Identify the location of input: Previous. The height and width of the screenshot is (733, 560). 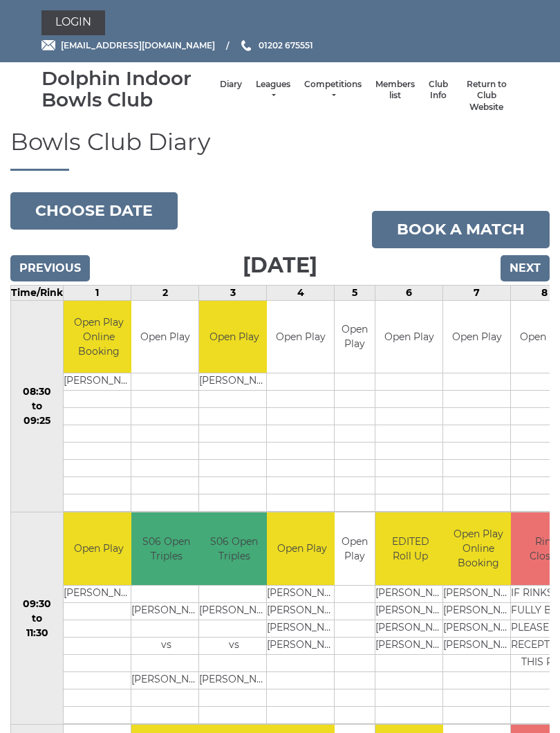
(50, 268).